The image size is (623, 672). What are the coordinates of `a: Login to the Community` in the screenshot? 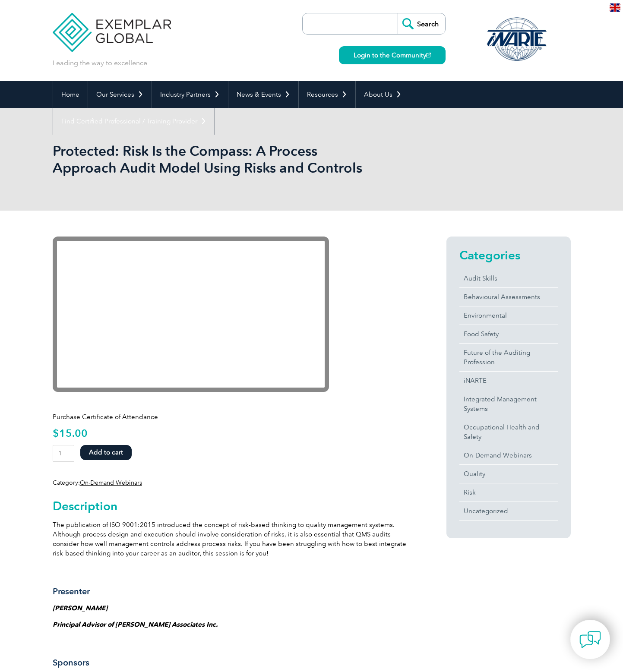 It's located at (392, 55).